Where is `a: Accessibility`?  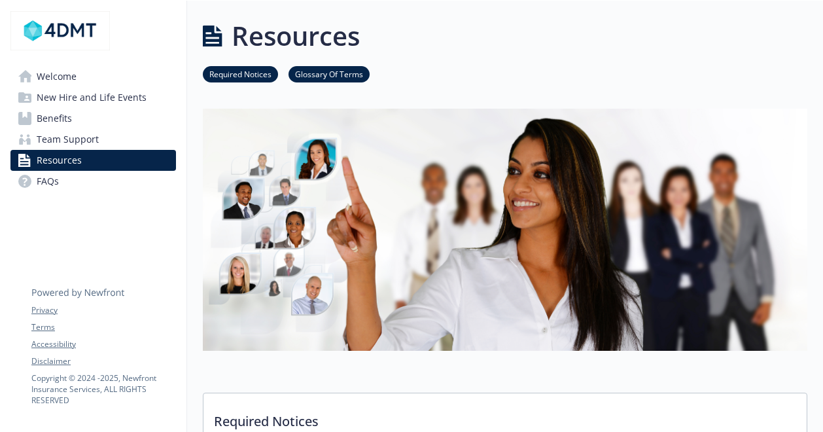 a: Accessibility is located at coordinates (103, 344).